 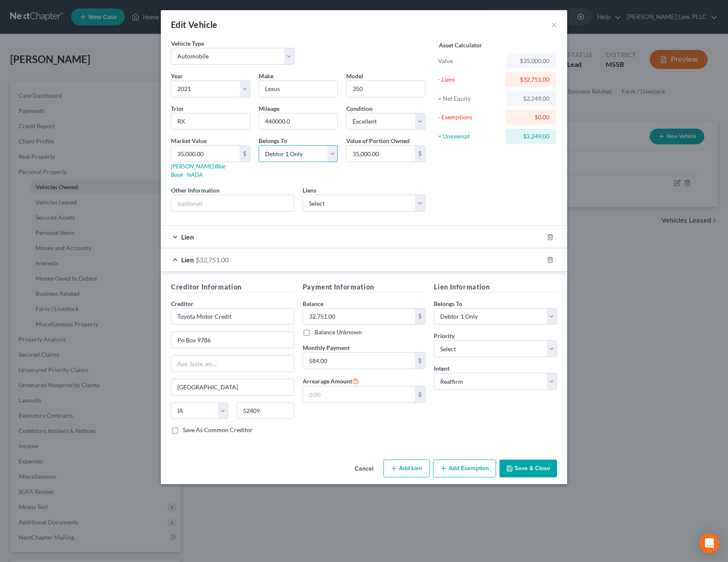 What do you see at coordinates (470, 80) in the screenshot?
I see `div: - Liens` at bounding box center [470, 80].